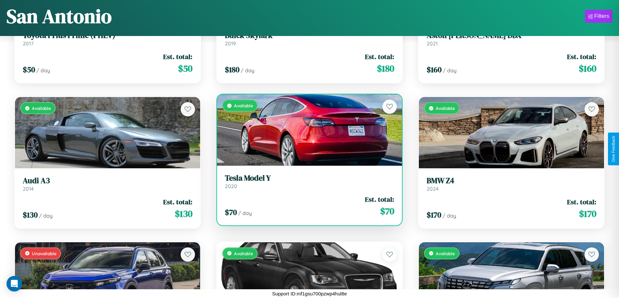 The image size is (619, 298). I want to click on h1: San Antonio, so click(59, 16).